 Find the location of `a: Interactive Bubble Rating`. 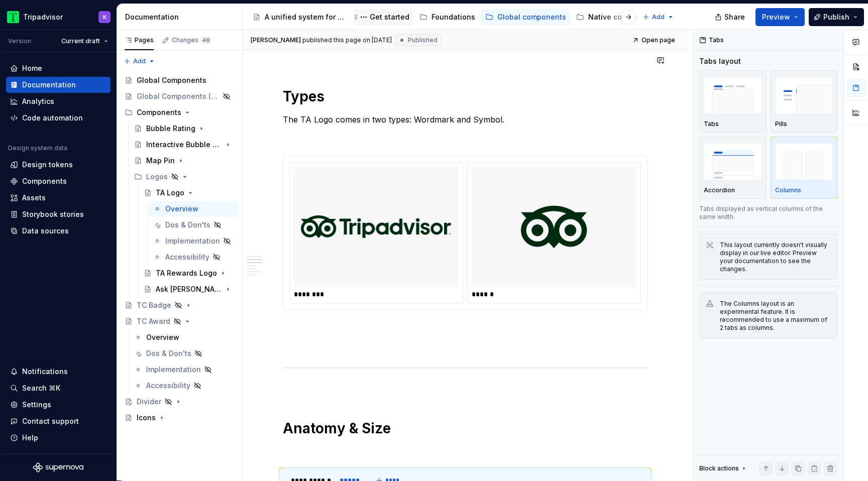

a: Interactive Bubble Rating is located at coordinates (184, 145).